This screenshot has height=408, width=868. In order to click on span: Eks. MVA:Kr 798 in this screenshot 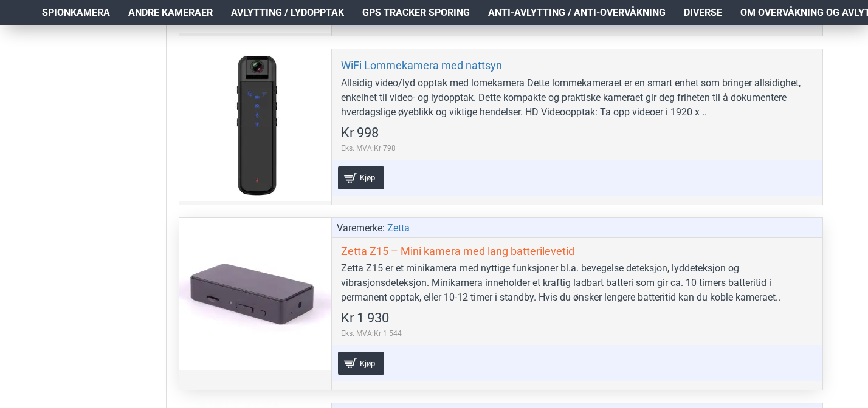, I will do `click(368, 148)`.